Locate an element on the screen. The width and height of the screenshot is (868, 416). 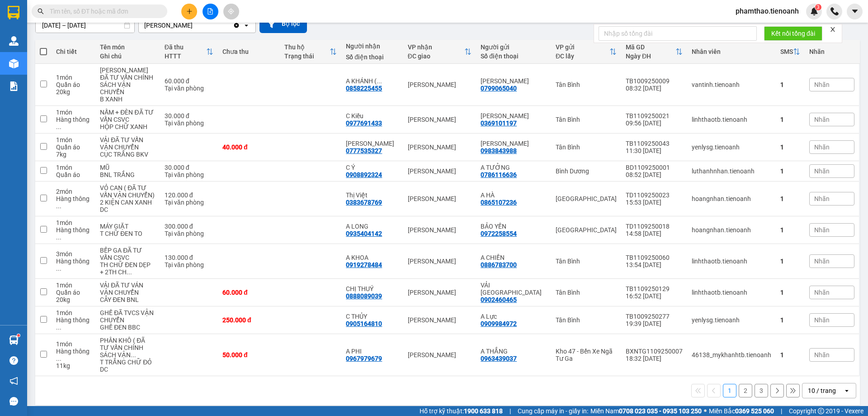
div: ĐC giao is located at coordinates (436, 56).